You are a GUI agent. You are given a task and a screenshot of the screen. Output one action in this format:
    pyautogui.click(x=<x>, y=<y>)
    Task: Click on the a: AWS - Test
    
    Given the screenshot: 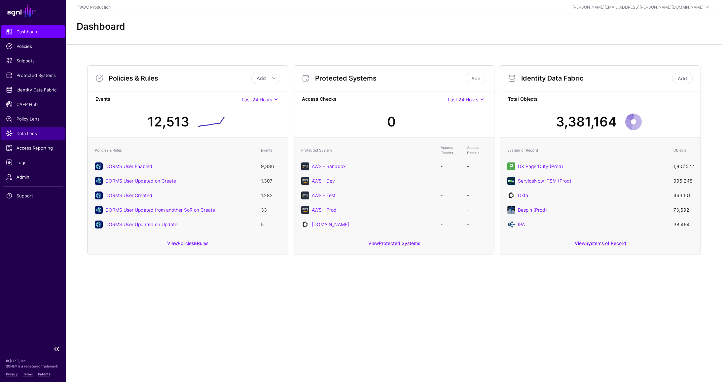 What is the action you would take?
    pyautogui.click(x=324, y=195)
    